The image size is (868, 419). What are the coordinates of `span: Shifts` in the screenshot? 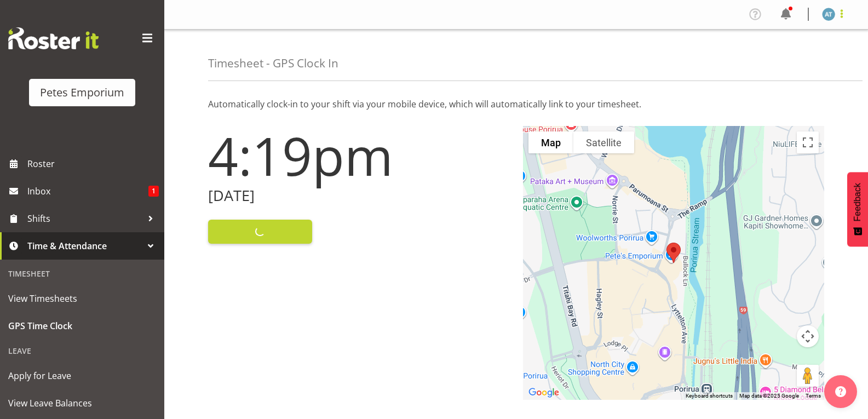 It's located at (85, 219).